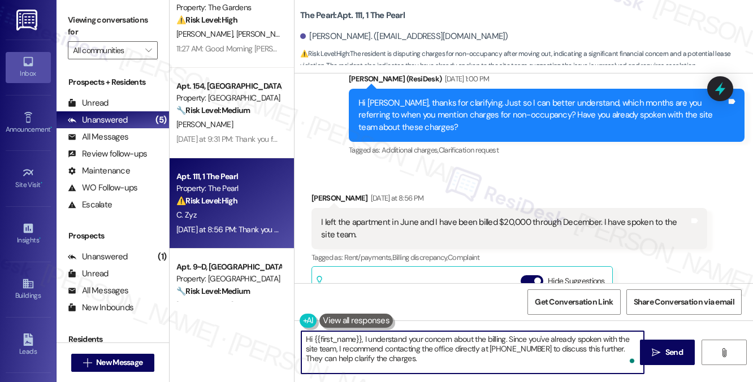  I want to click on a: Insights •, so click(28, 234).